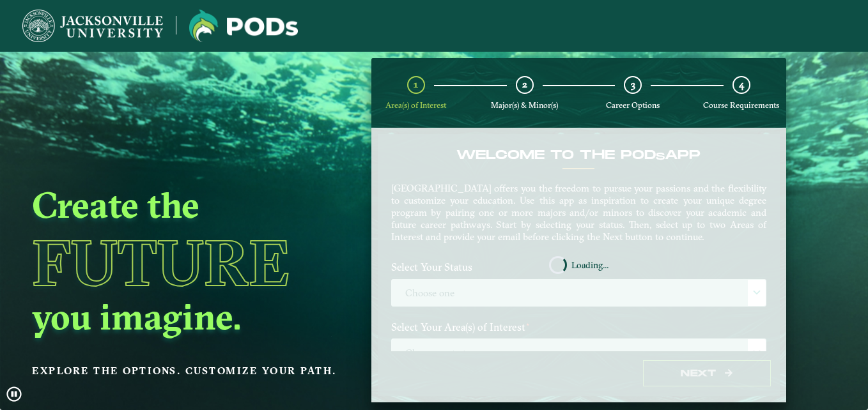 The width and height of the screenshot is (868, 410). What do you see at coordinates (187, 317) in the screenshot?
I see `h2: you imagine.` at bounding box center [187, 317].